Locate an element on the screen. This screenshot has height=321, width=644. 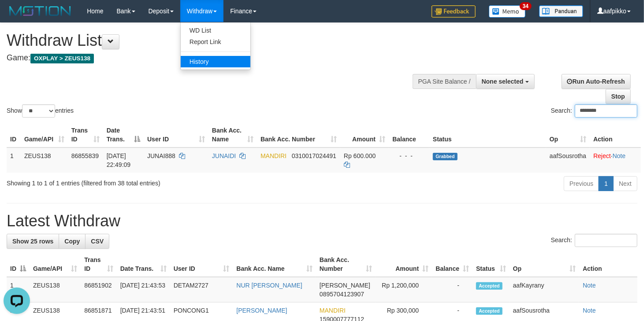
span: 34 is located at coordinates (525, 6).